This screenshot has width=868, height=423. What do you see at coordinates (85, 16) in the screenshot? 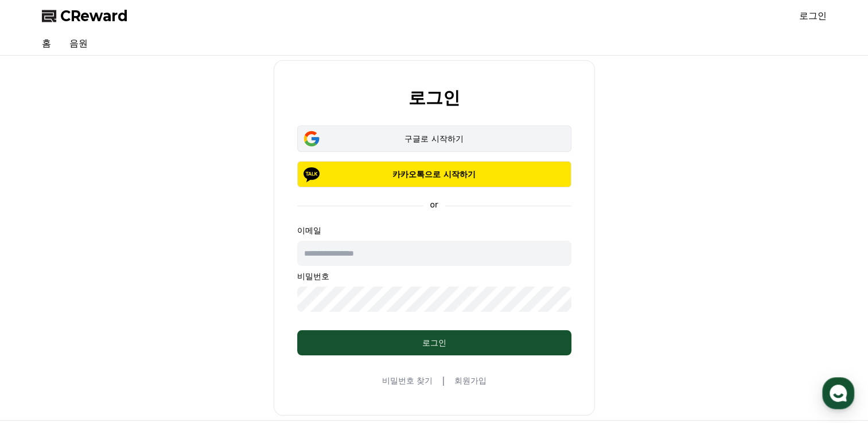
I see `a: CReward` at bounding box center [85, 16].